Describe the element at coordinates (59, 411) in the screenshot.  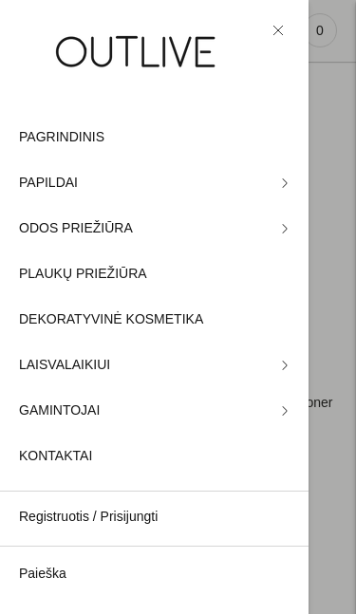
I see `span: GAMINTOJAI` at that location.